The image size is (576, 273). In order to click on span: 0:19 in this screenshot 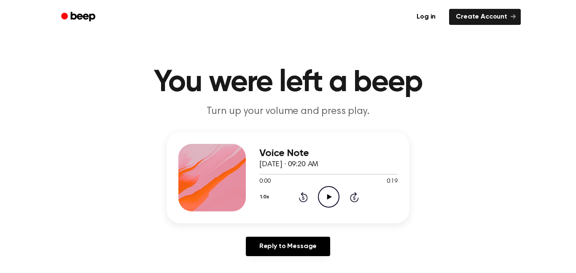, I will do `click(392, 181)`.